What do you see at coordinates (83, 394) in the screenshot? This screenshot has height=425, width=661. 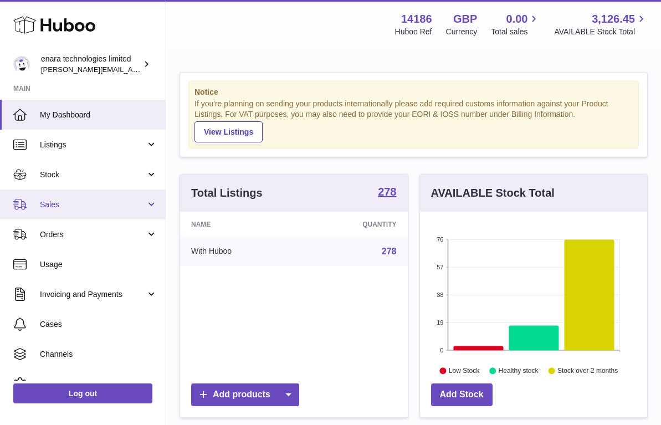 I see `a: Log out` at bounding box center [83, 394].